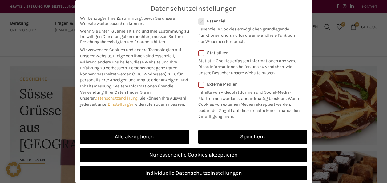 The width and height of the screenshot is (387, 183). I want to click on span: Wenn Sie unter 16 Jahre alt sind und Ihre Zustimmung zu freiwilligen Diensten geben möchten, müss..., so click(135, 36).